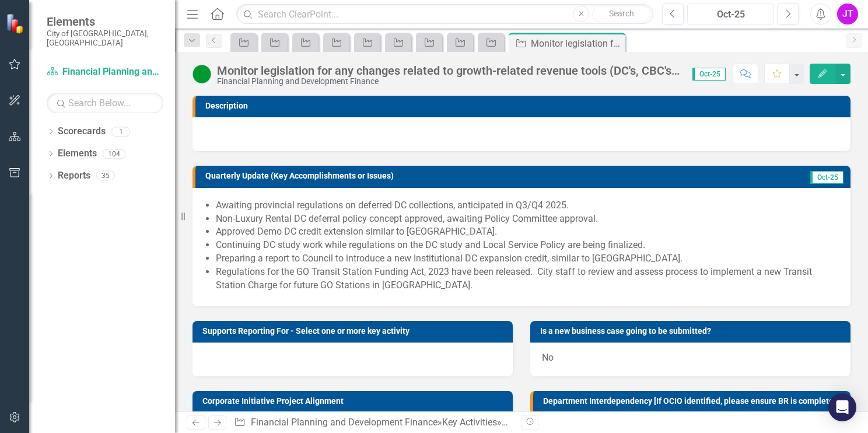 The image size is (868, 433). What do you see at coordinates (77, 153) in the screenshot?
I see `a: Elements` at bounding box center [77, 153].